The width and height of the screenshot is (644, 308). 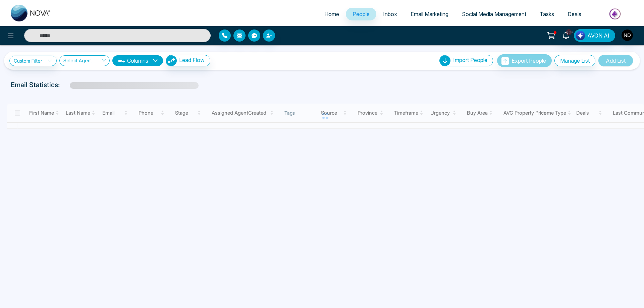 I want to click on a: Social Media Management, so click(x=494, y=14).